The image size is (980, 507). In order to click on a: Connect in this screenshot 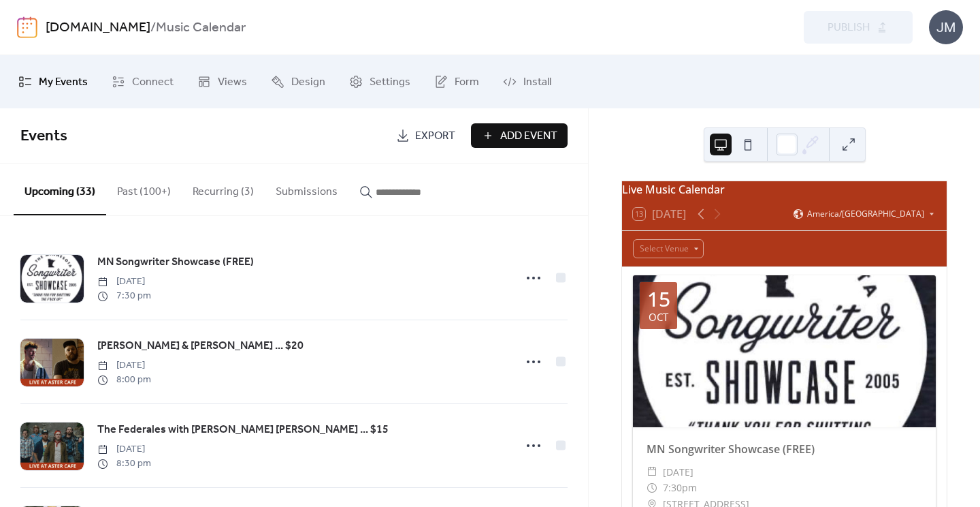, I will do `click(142, 82)`.